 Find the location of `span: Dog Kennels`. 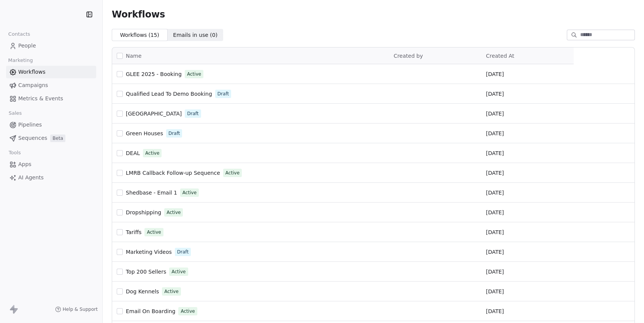

span: Dog Kennels is located at coordinates (142, 291).